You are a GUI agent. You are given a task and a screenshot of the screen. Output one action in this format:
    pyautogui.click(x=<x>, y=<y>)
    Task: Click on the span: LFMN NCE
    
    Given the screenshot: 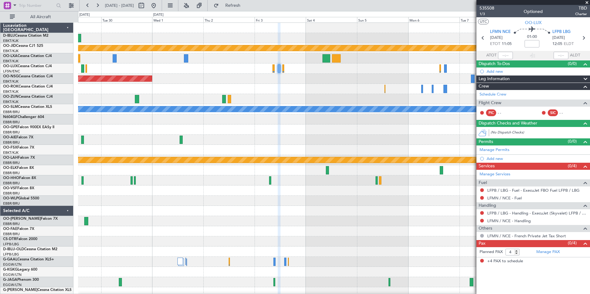 What is the action you would take?
    pyautogui.click(x=500, y=32)
    